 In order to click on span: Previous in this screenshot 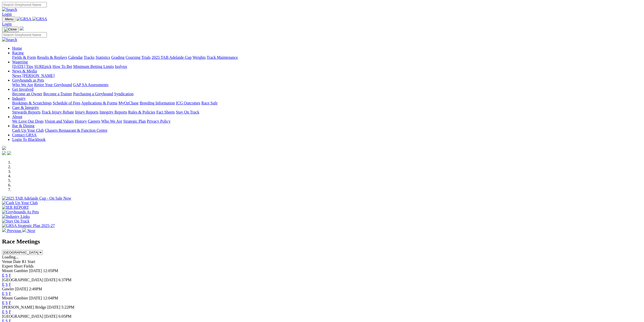, I will do `click(14, 231)`.